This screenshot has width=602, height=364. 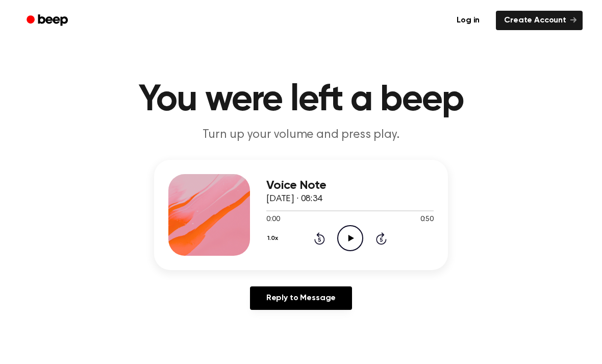 What do you see at coordinates (301, 100) in the screenshot?
I see `h1: You were left a beep` at bounding box center [301, 100].